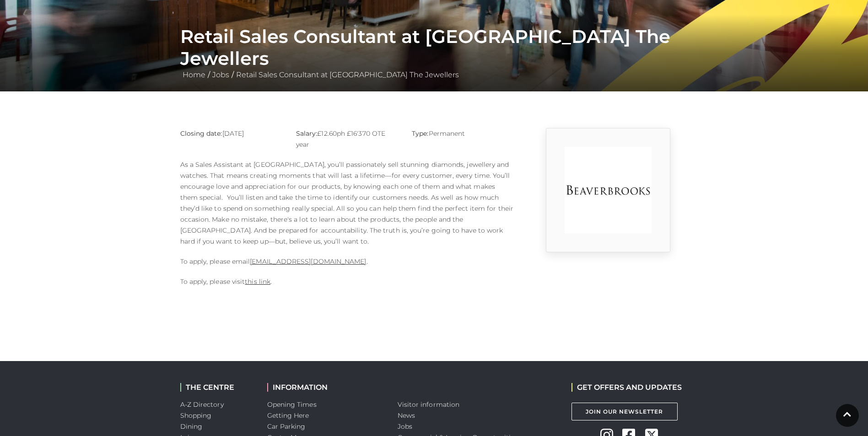 This screenshot has height=436, width=868. I want to click on a: Getting Here, so click(288, 415).